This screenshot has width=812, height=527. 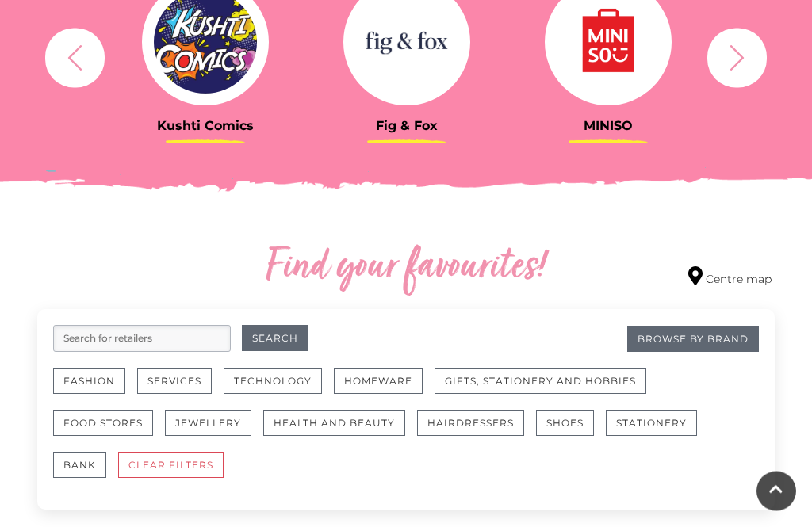 What do you see at coordinates (406, 268) in the screenshot?
I see `h2: Find your favourites!` at bounding box center [406, 268].